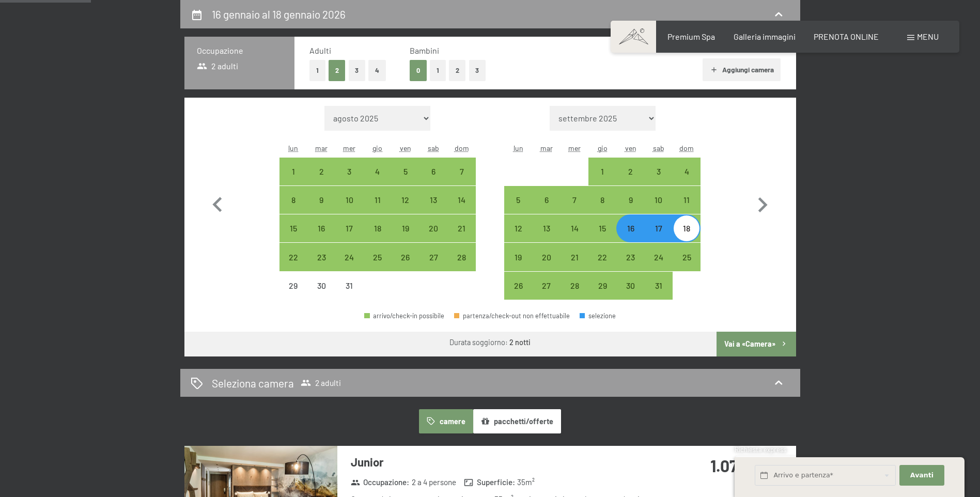  Describe the element at coordinates (518, 200) in the screenshot. I see `div: Mon Jan 05 2026` at that location.